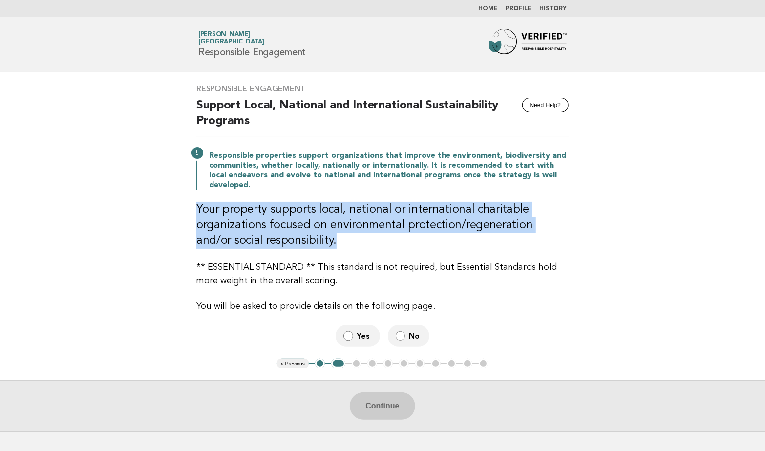 This screenshot has width=765, height=451. Describe the element at coordinates (293, 363) in the screenshot. I see `button: < Previous` at that location.